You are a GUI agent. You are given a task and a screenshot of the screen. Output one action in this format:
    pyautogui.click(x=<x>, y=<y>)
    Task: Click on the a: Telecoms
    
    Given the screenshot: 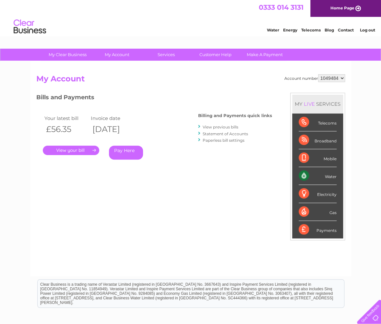 What is the action you would take?
    pyautogui.click(x=311, y=30)
    